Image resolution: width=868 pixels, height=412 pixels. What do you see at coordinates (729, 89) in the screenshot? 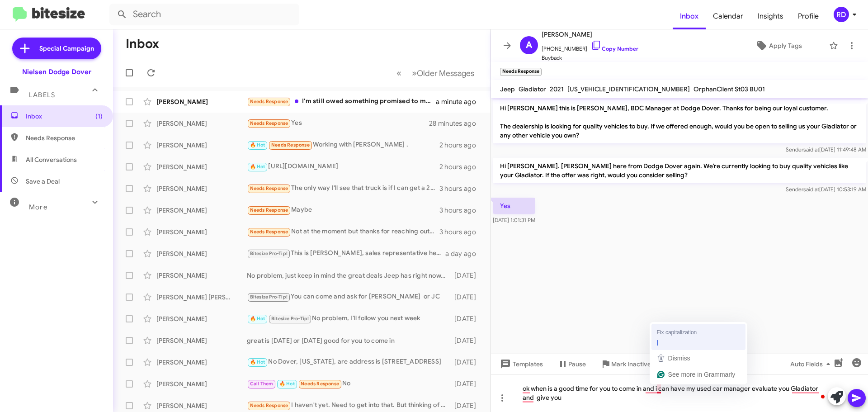
I see `span: OrphanClient St03 BU01` at bounding box center [729, 89].